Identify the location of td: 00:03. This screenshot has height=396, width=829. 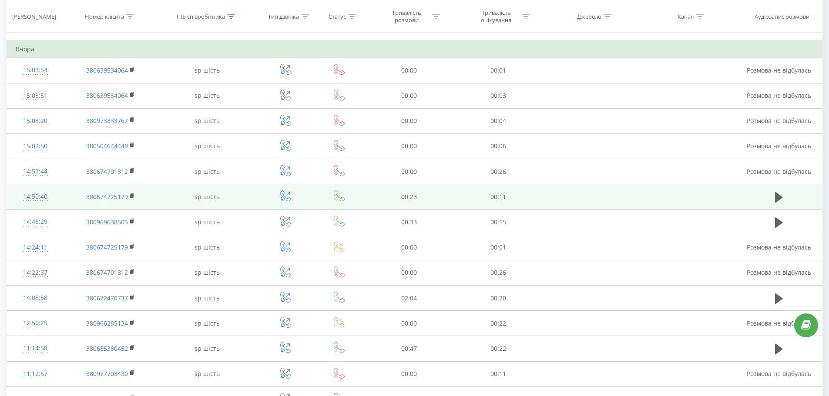
(498, 96).